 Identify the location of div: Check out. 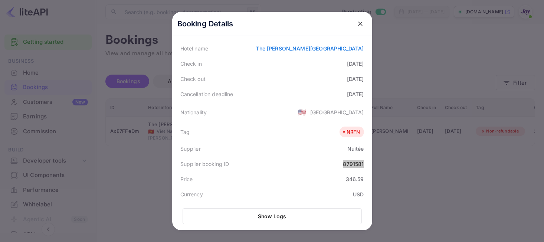
(193, 79).